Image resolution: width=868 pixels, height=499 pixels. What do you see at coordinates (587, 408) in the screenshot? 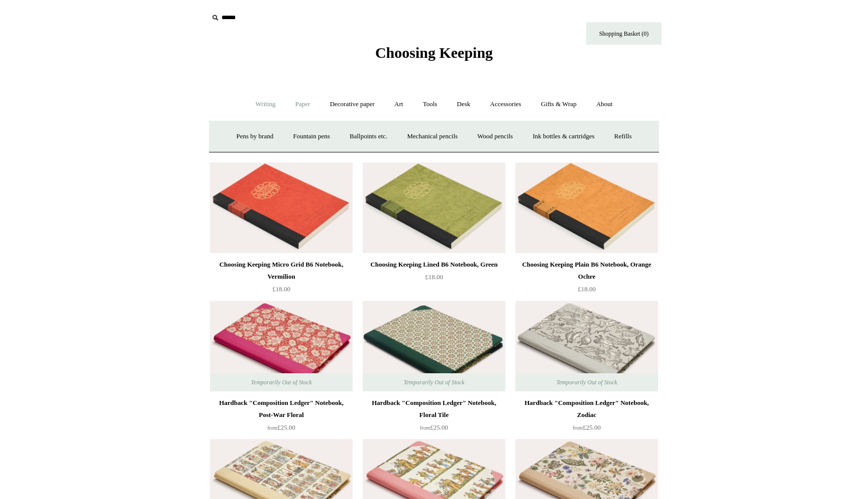
I see `div: Hardback "Composition Ledger" Notebook, Zodiac` at bounding box center [587, 408].